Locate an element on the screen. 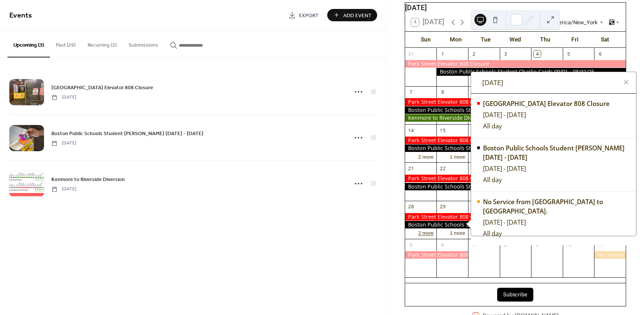 The height and width of the screenshot is (315, 644). div: Tue is located at coordinates (486, 40).